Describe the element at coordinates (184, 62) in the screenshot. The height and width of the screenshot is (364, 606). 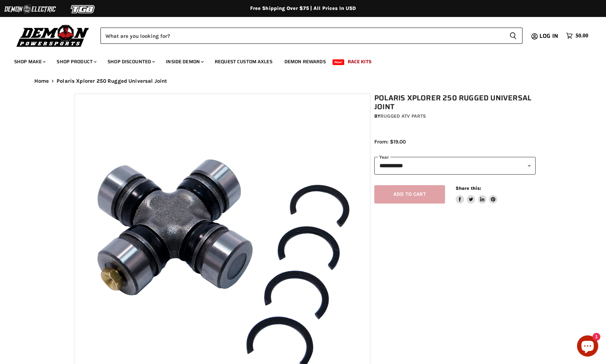
I see `a: Inside Demon` at that location.